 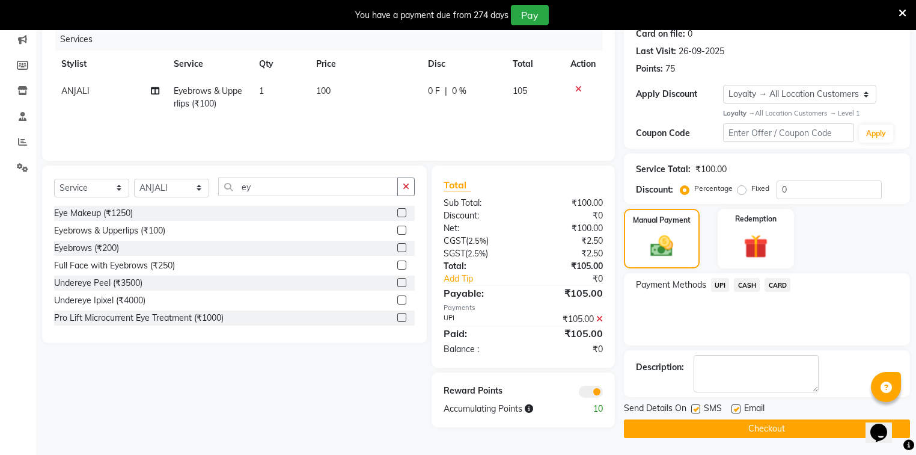 What do you see at coordinates (479, 228) in the screenshot?
I see `div: Net:` at bounding box center [479, 228].